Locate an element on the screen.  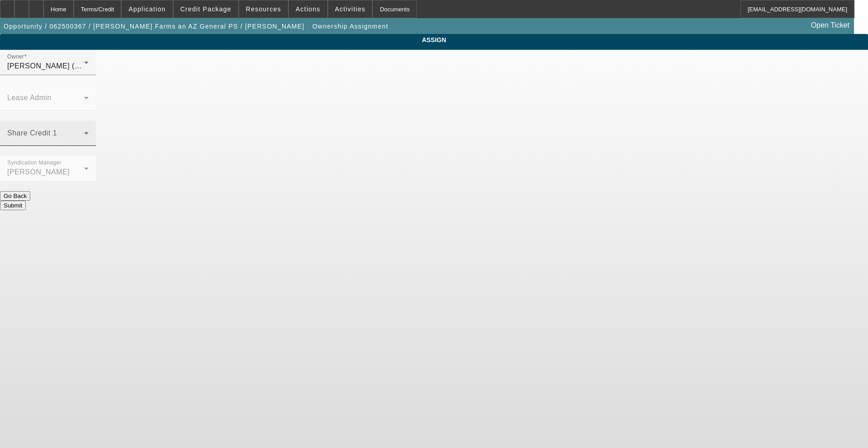
button: Credit Package is located at coordinates (206, 9).